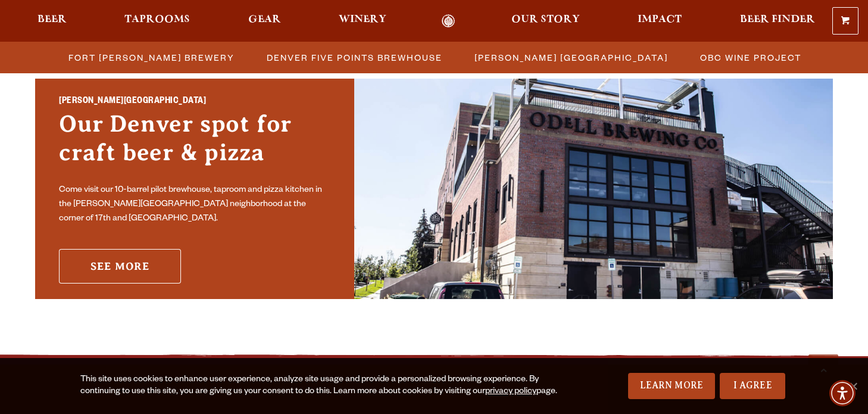 This screenshot has height=414, width=868. I want to click on a: Learn More, so click(672, 386).